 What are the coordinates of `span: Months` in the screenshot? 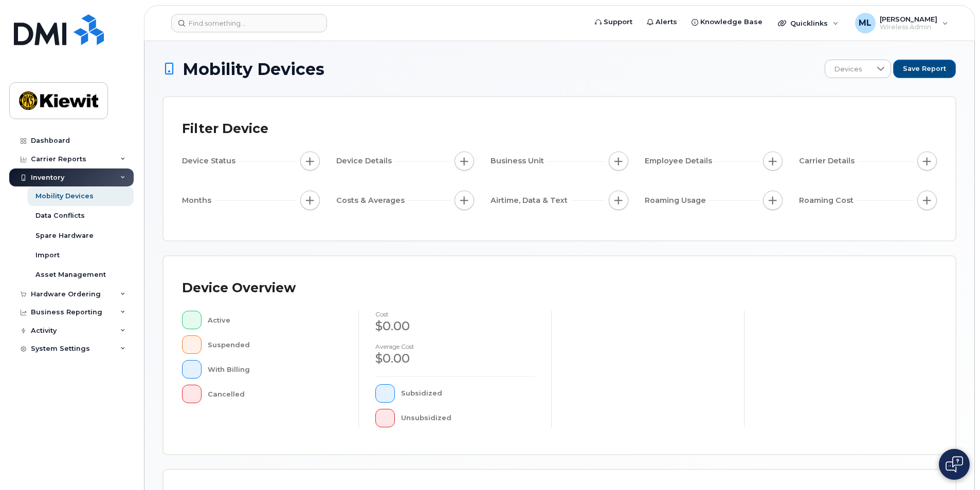 It's located at (198, 200).